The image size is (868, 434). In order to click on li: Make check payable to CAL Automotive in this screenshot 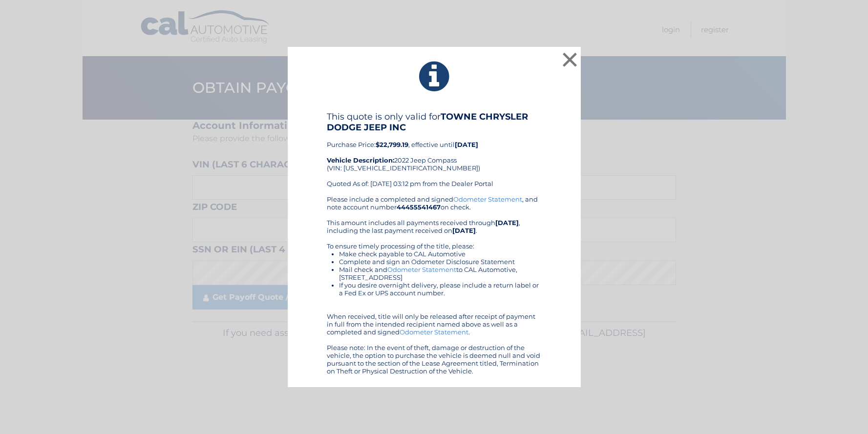, I will do `click(440, 254)`.